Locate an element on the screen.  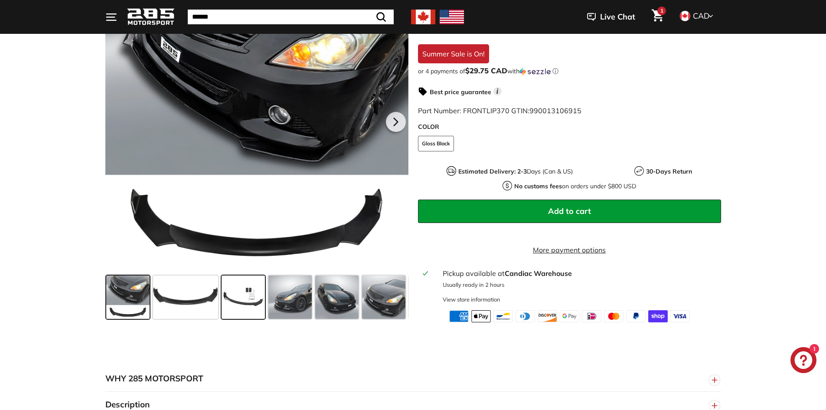
img: shopify_pay is located at coordinates (658, 316).